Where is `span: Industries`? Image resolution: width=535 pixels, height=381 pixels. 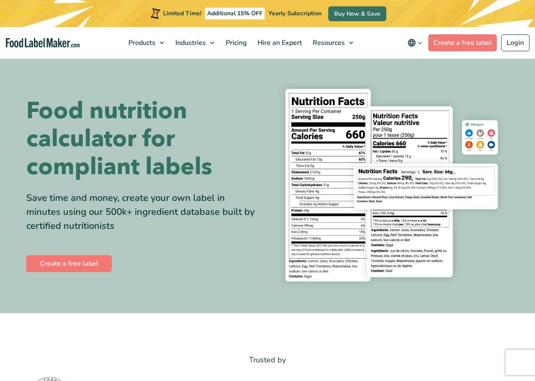 span: Industries is located at coordinates (190, 43).